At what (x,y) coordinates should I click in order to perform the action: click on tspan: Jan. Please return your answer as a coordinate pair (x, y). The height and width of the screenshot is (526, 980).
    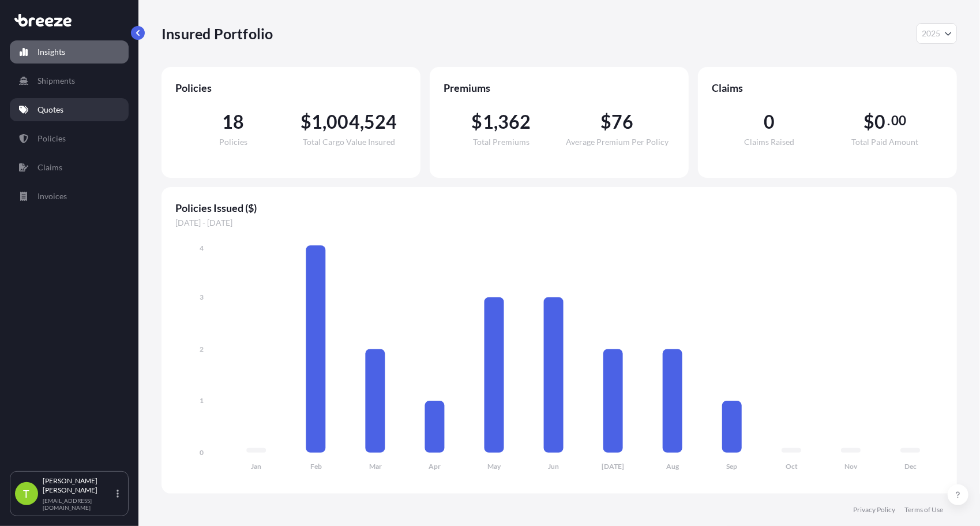
    Looking at the image, I should click on (257, 466).